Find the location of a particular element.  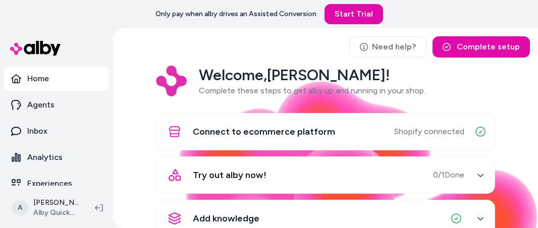

p: Experiences is located at coordinates (49, 184).